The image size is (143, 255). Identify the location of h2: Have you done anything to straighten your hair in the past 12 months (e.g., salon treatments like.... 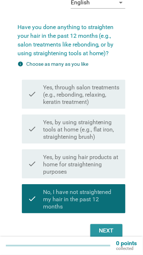
(71, 37).